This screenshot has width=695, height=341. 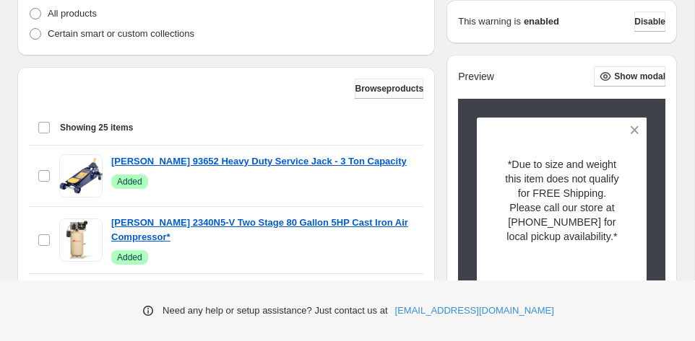 I want to click on strong: enabled, so click(x=541, y=22).